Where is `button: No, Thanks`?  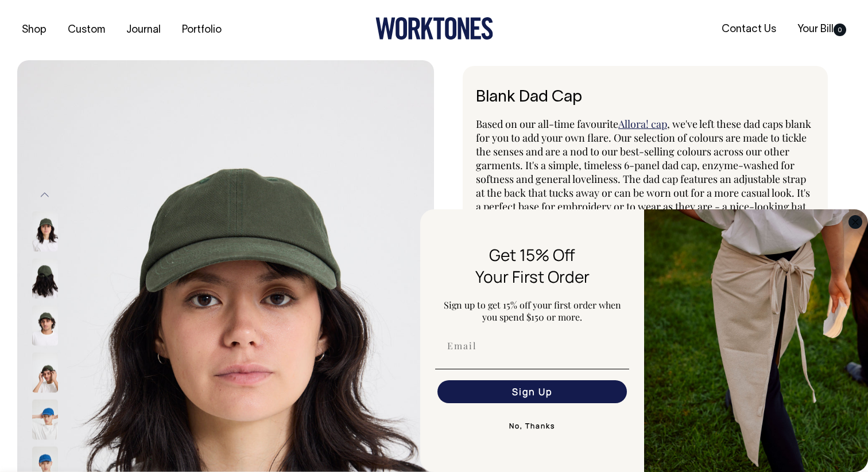
button: No, Thanks is located at coordinates (532, 426).